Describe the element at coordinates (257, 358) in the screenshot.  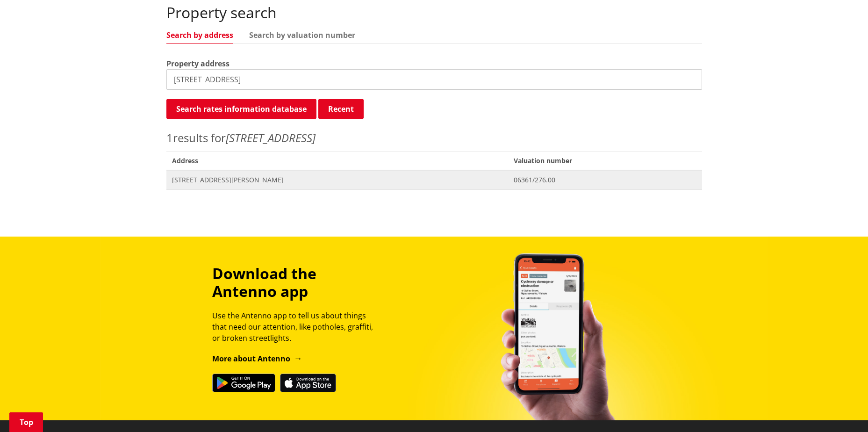
I see `a: More about Antenno` at that location.